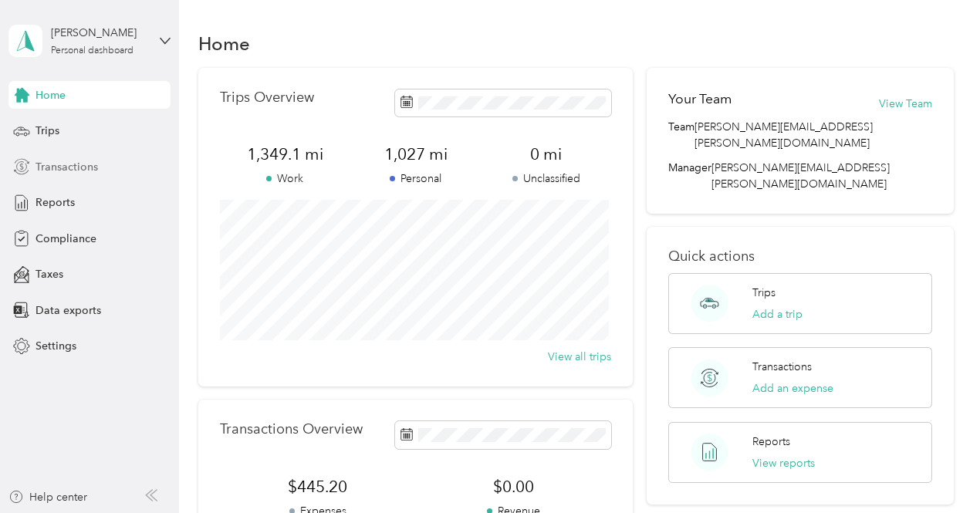 This screenshot has height=513, width=980. Describe the element at coordinates (48, 497) in the screenshot. I see `button: Help center` at that location.